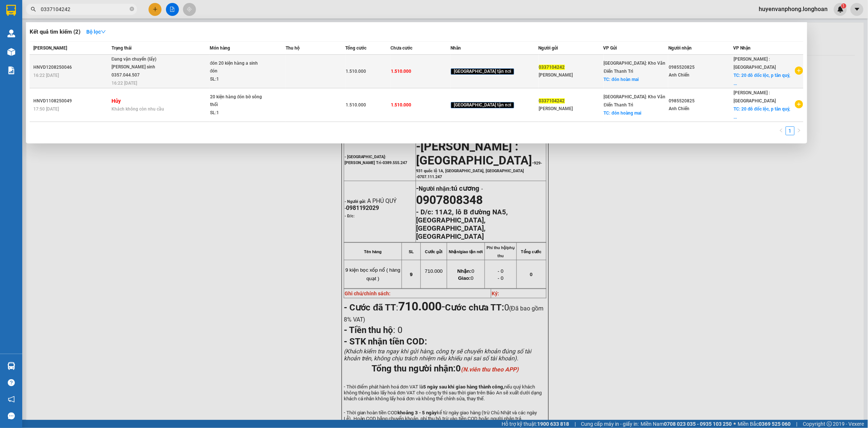 The width and height of the screenshot is (868, 428). What do you see at coordinates (781, 131) in the screenshot?
I see `span: left` at bounding box center [781, 131].